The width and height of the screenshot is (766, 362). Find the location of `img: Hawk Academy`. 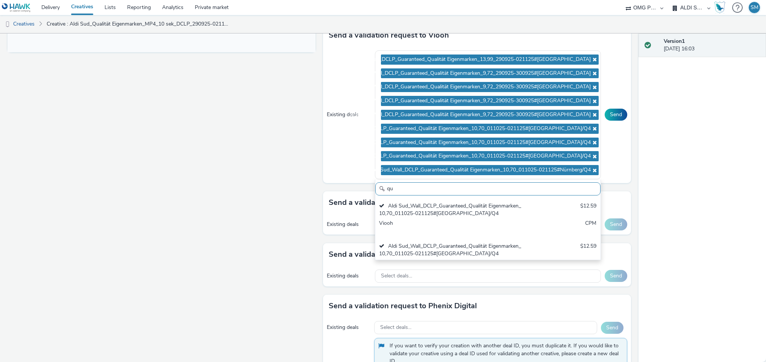

img: Hawk Academy is located at coordinates (719, 8).